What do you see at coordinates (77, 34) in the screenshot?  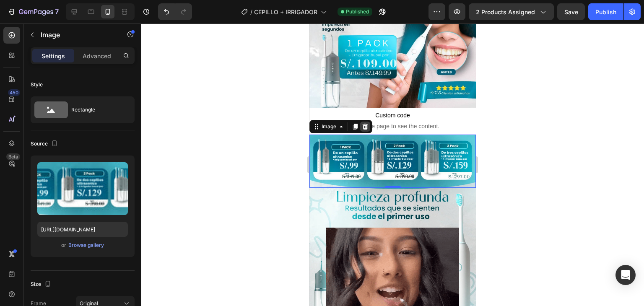 I see `p: Image` at bounding box center [77, 34].